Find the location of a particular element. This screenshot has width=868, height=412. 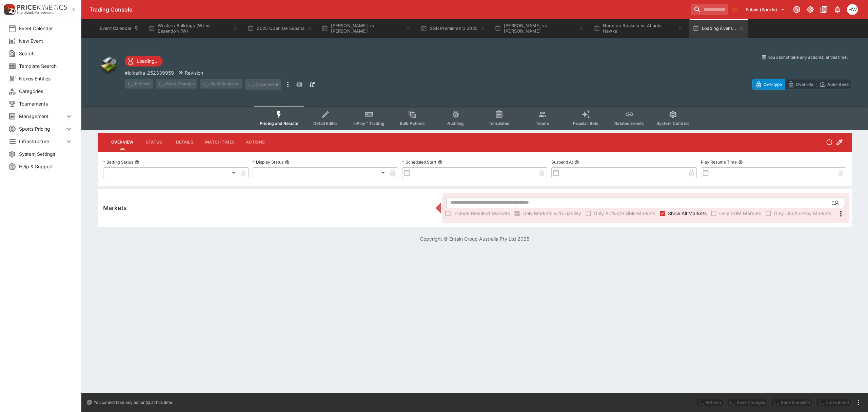

button: Select Tenant is located at coordinates (765, 9).